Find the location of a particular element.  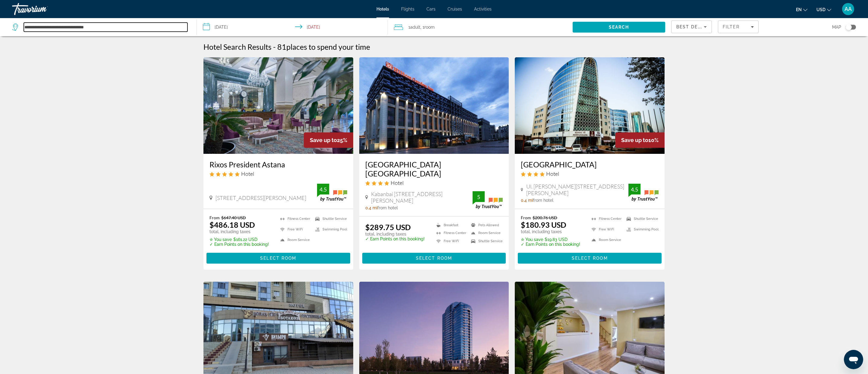

img: Rixos President Astana is located at coordinates (278, 106).